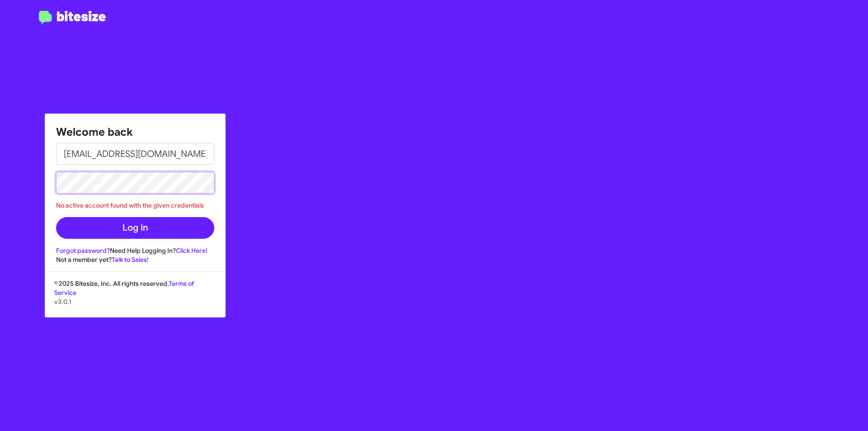 The width and height of the screenshot is (868, 431). Describe the element at coordinates (135, 205) in the screenshot. I see `div: No active account found with the given credentials` at that location.